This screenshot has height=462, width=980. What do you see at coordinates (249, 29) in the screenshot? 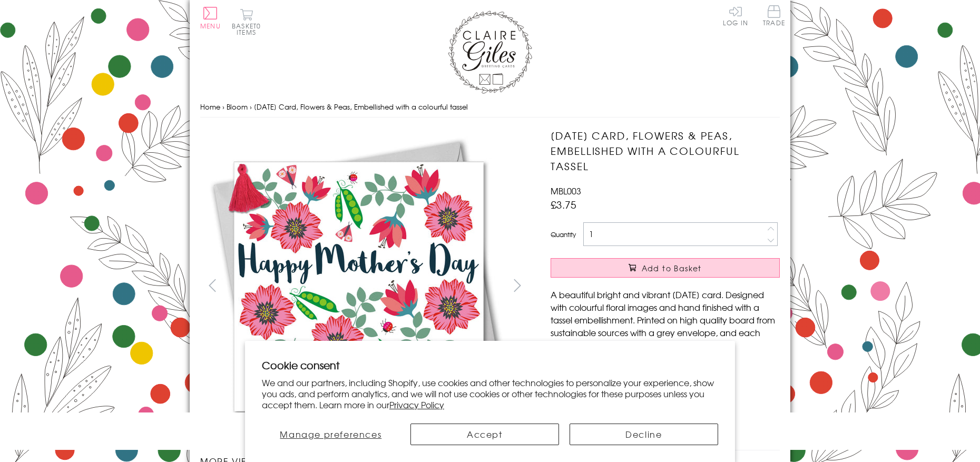
I see `span: 0 items` at bounding box center [249, 29].